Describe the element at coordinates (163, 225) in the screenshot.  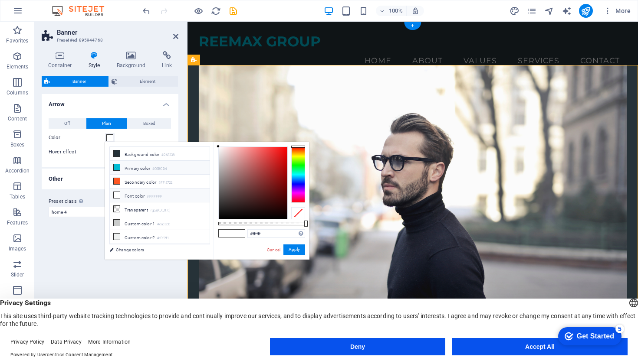
I see `small: #cacccb` at that location.